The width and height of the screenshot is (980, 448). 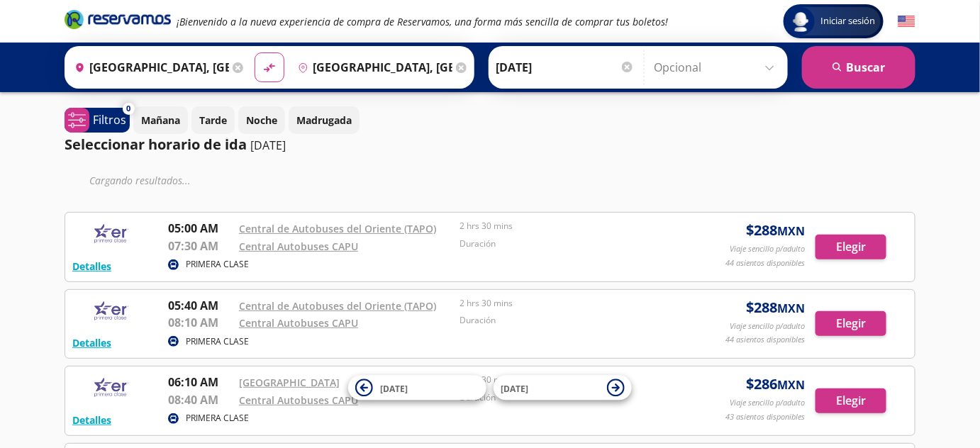 What do you see at coordinates (118, 19) in the screenshot?
I see `i: Brand Logo` at bounding box center [118, 19].